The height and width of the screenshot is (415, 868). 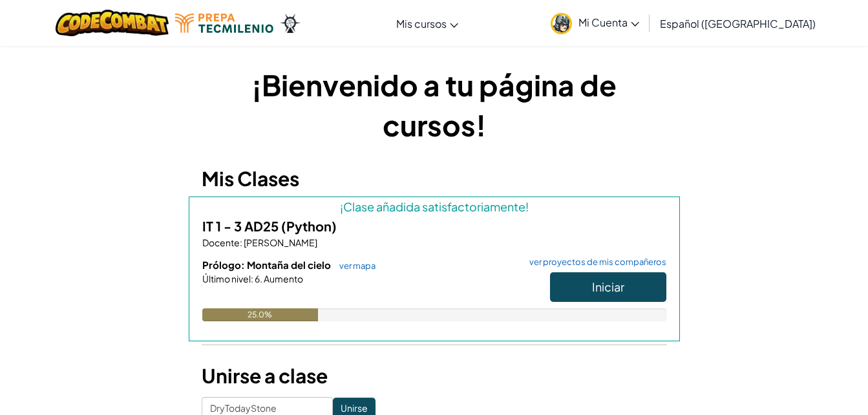 What do you see at coordinates (224, 23) in the screenshot?
I see `img: Tecmilenio logo` at bounding box center [224, 23].